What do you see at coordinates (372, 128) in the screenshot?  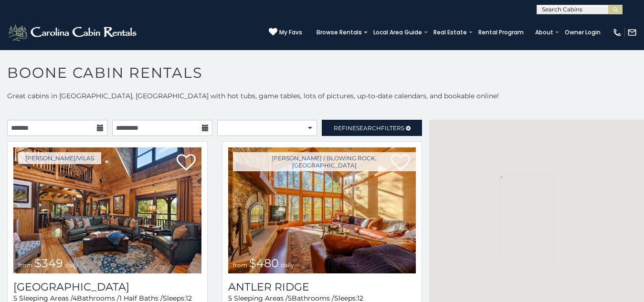 I see `a: RefineSearchFilters` at bounding box center [372, 128].